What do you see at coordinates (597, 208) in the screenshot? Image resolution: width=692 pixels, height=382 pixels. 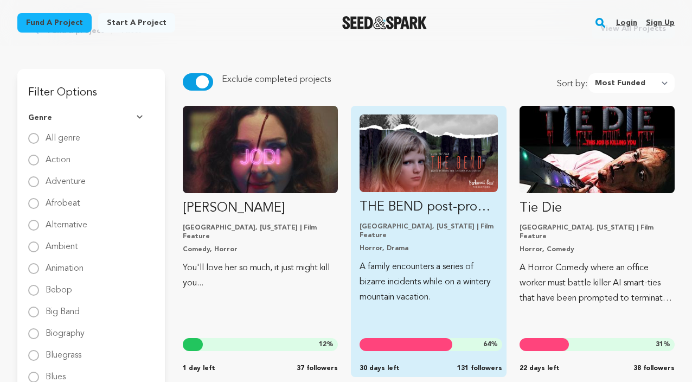 I see `p: Tie Die` at bounding box center [597, 208].